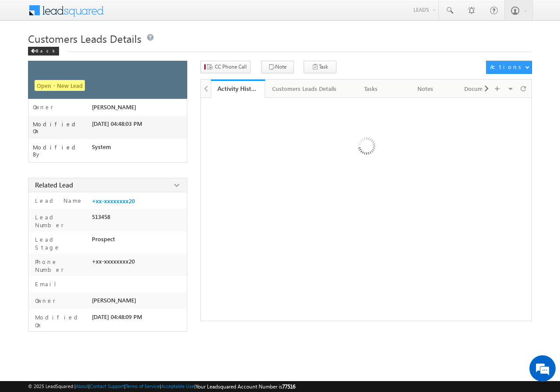  I want to click on label: Modified By, so click(62, 151).